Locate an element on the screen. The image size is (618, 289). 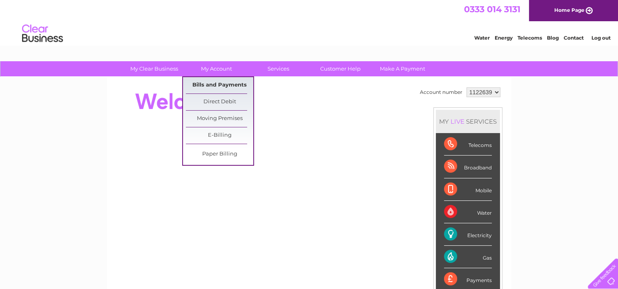
div: Mobile is located at coordinates (468, 190).